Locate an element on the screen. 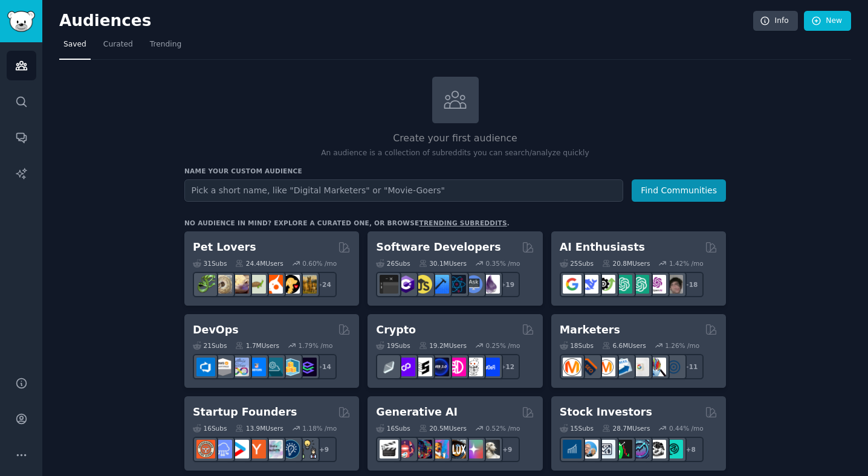 The image size is (868, 476). img: CryptoNews is located at coordinates (473, 367).